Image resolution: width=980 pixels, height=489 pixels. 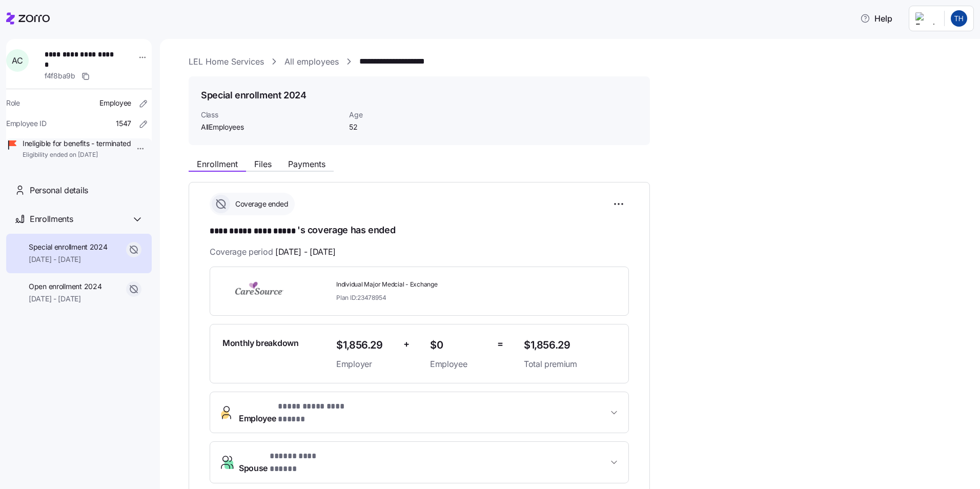 What do you see at coordinates (419, 231) in the screenshot?
I see `h1: 's coverage has ended` at bounding box center [419, 231].